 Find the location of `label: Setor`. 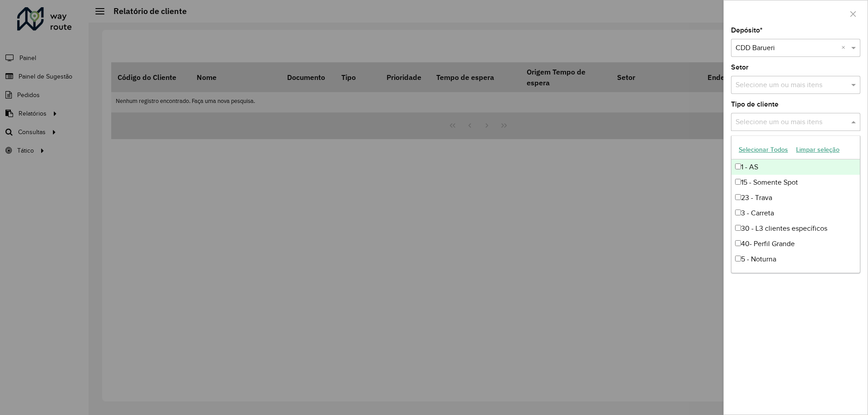

label: Setor is located at coordinates (740, 67).